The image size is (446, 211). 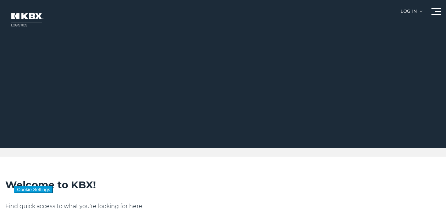 What do you see at coordinates (33, 189) in the screenshot?
I see `button: Cookie Settings` at bounding box center [33, 189].